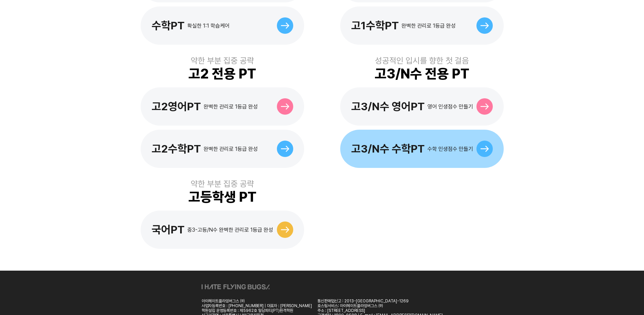  What do you see at coordinates (209, 26) in the screenshot?
I see `div: 확실한 1:1 학습케어` at bounding box center [209, 26].